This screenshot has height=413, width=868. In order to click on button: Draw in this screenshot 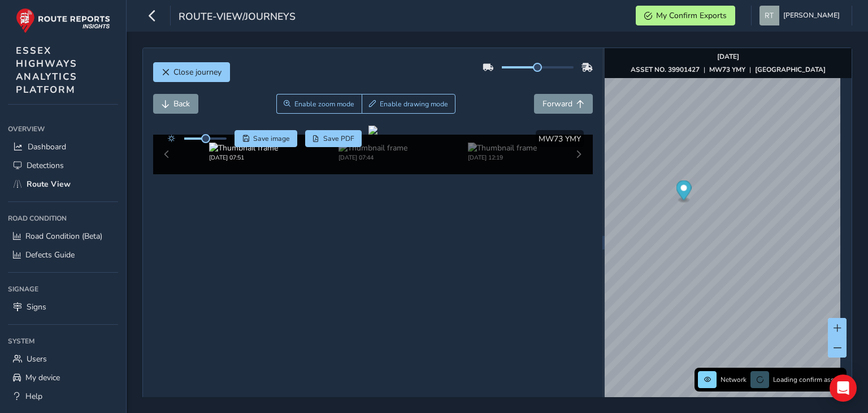, I will do `click(409, 103)`.